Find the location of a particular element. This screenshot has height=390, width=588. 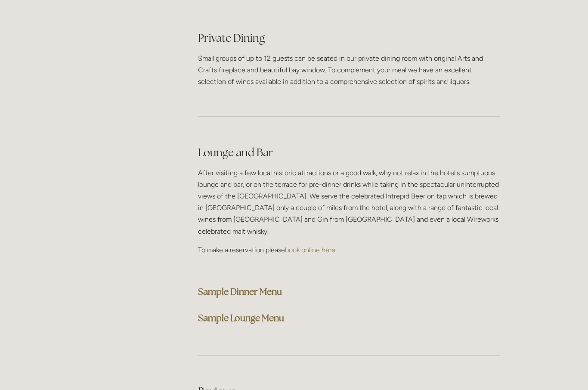

p: Small groups of up to 12 guests can be seated in our private dining room with original Arts and C... is located at coordinates (349, 70).